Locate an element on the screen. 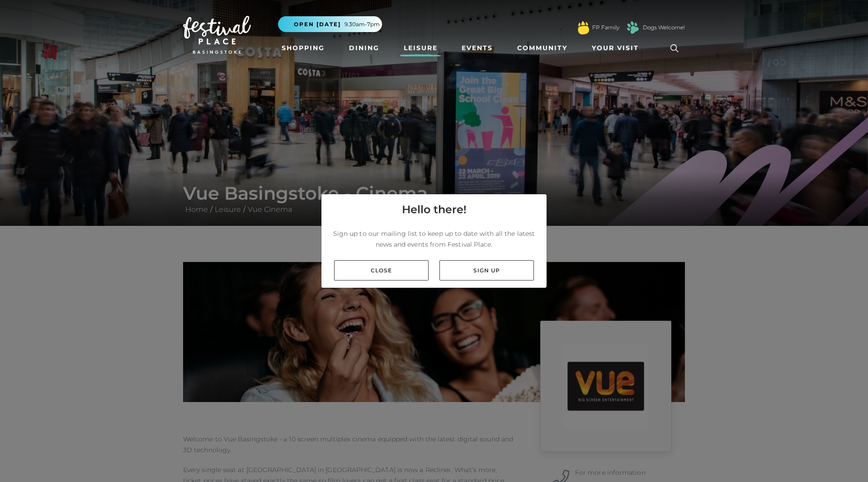 The height and width of the screenshot is (482, 868). a: Leisure is located at coordinates (420, 48).